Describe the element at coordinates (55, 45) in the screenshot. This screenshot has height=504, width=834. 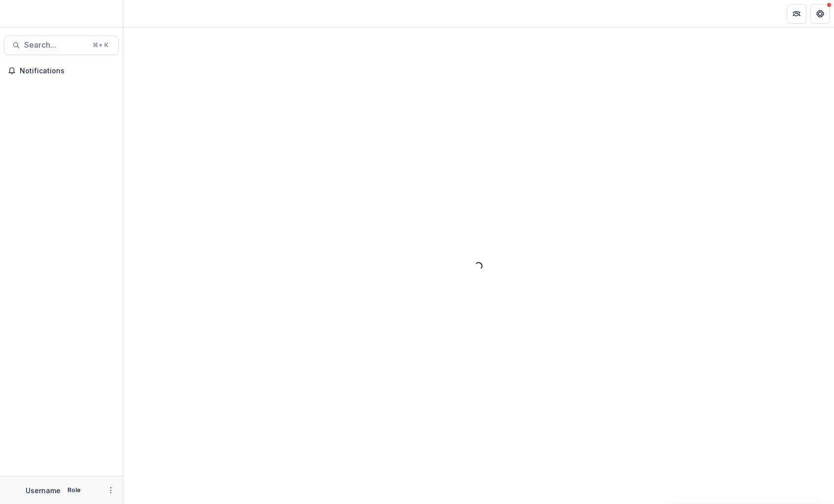
I see `span: Search...` at that location.